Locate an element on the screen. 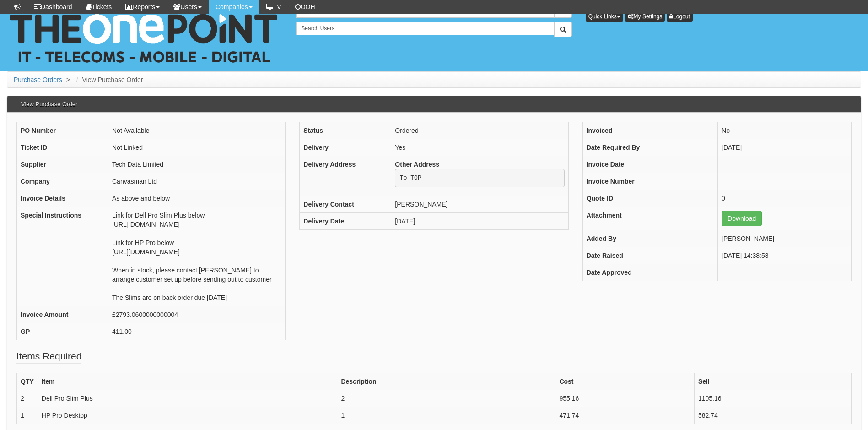 Image resolution: width=868 pixels, height=430 pixels. th: Cost is located at coordinates (625, 382).